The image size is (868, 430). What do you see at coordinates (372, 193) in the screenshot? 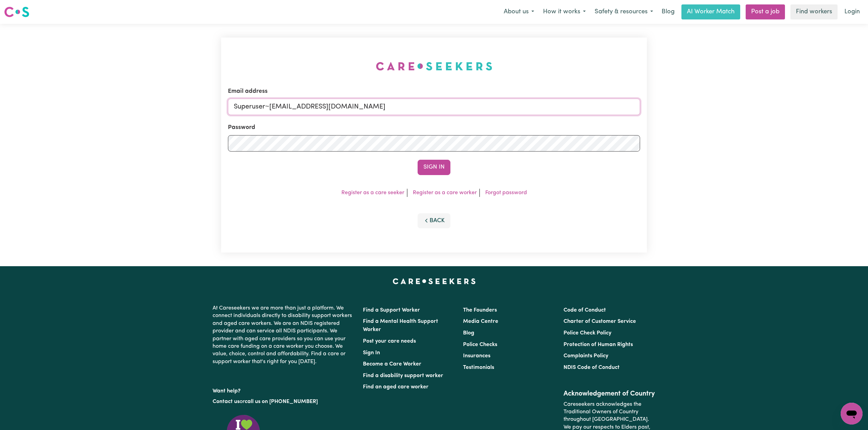
I see `a: Register as a care seeker` at bounding box center [372, 193].